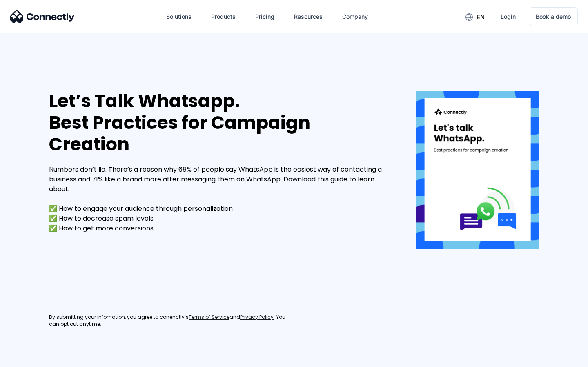 The height and width of the screenshot is (367, 588). What do you see at coordinates (355, 17) in the screenshot?
I see `div: Company` at bounding box center [355, 17].